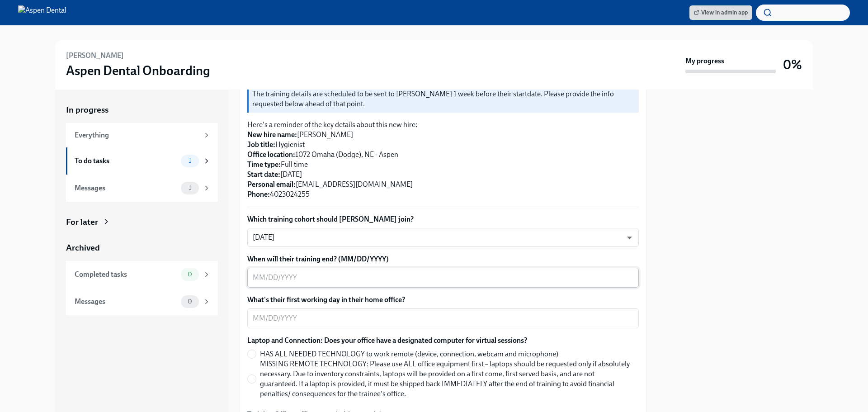  What do you see at coordinates (264, 174) in the screenshot?
I see `strong: Start date:` at bounding box center [264, 174].